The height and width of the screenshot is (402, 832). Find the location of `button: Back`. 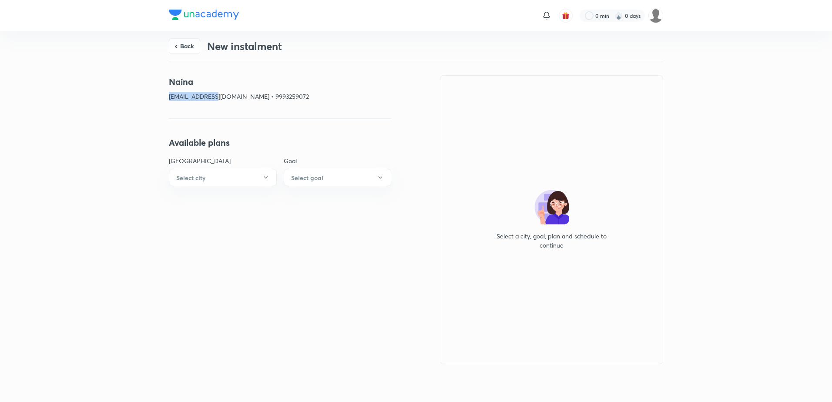

button: Back is located at coordinates (184, 46).